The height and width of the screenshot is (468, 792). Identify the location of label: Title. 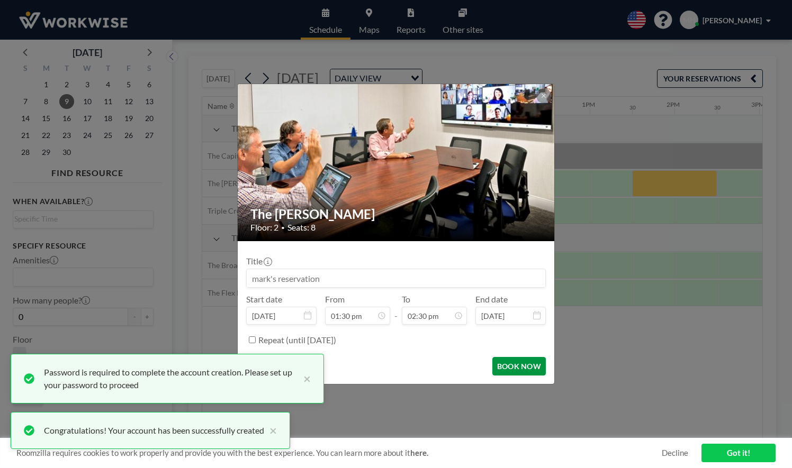
(258, 261).